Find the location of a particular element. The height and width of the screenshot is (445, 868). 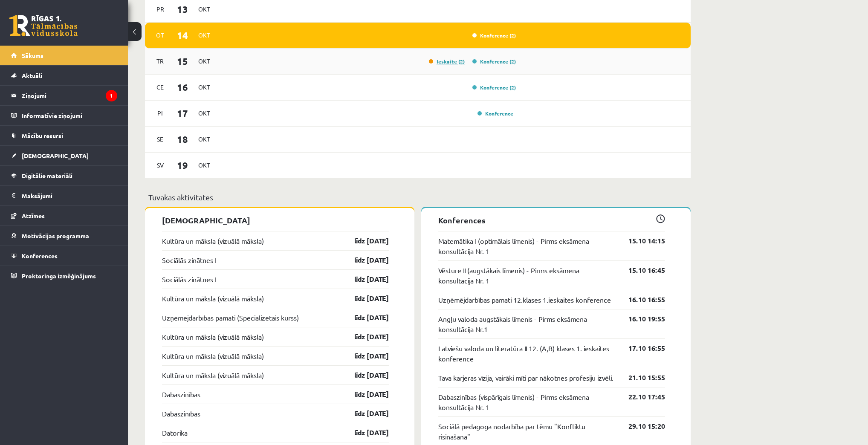

a: 16.10 19:55 is located at coordinates (640, 319).